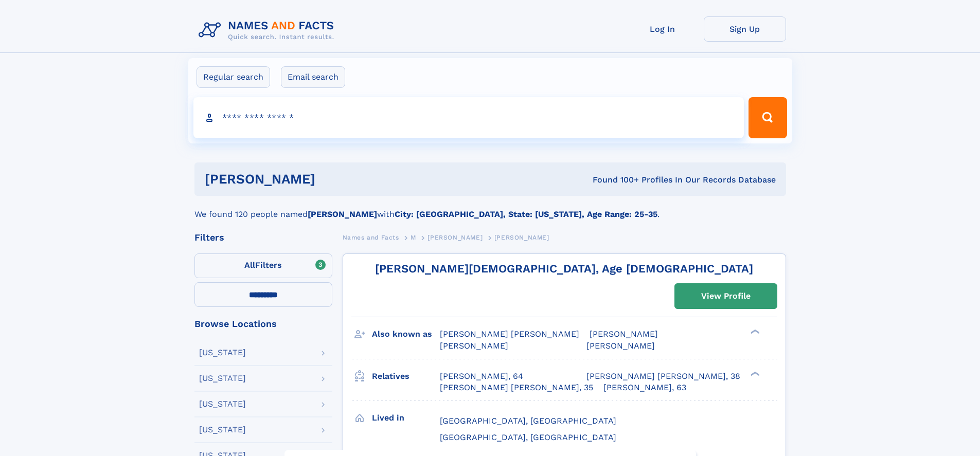 Image resolution: width=980 pixels, height=456 pixels. Describe the element at coordinates (469, 118) in the screenshot. I see `input: search input` at that location.